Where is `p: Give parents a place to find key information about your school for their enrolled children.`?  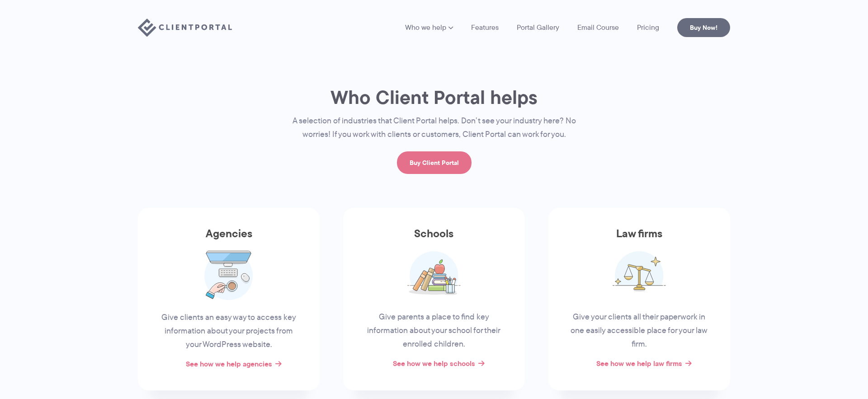 p: Give parents a place to find key information about your school for their enrolled children. is located at coordinates (434, 331).